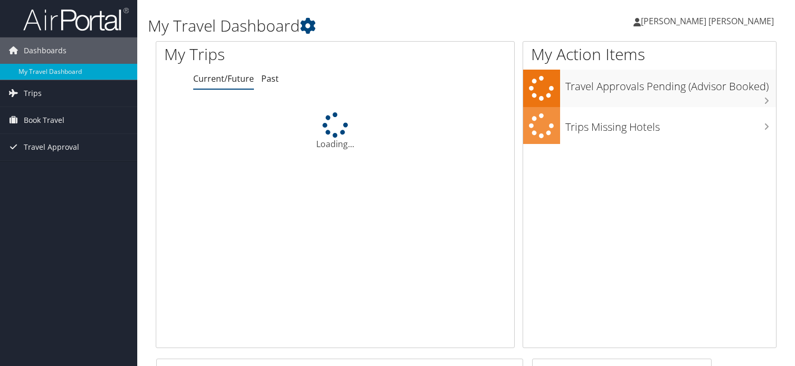  What do you see at coordinates (649, 54) in the screenshot?
I see `h1: My Action Items` at bounding box center [649, 54].